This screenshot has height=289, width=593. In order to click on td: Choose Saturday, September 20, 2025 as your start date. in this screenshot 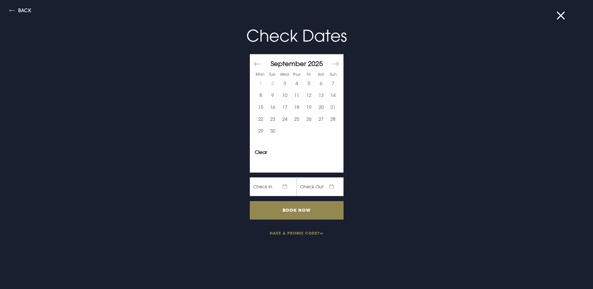, I will do `click(321, 107)`.